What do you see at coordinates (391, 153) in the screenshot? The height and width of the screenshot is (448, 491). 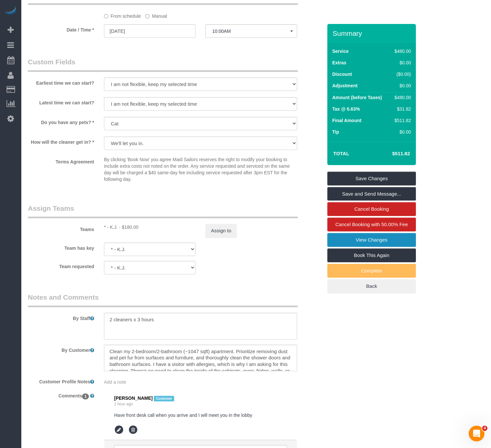 I see `h4: $511.82` at bounding box center [391, 153].